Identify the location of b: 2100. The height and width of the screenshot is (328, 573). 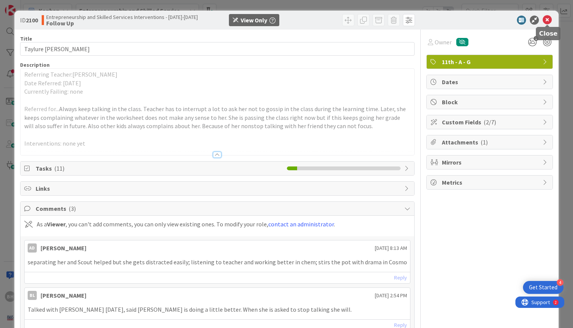
(32, 20).